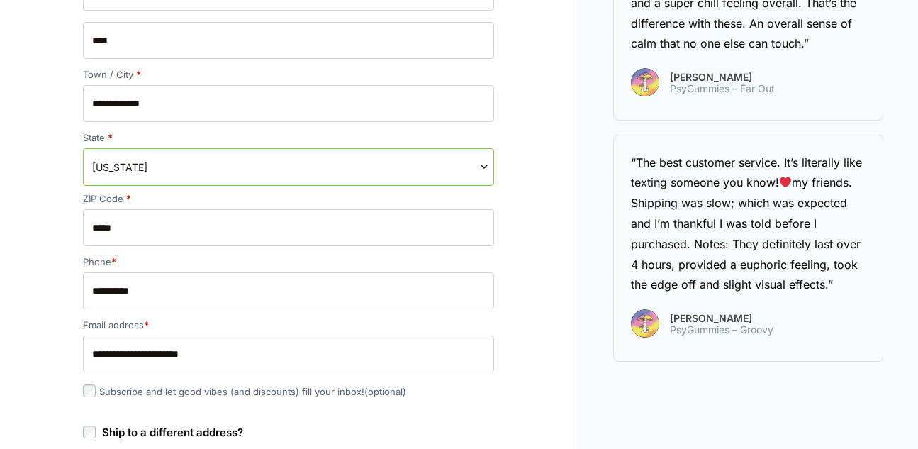 This screenshot has height=449, width=918. I want to click on div: “The best customer service. It’s literally like texting someone you know! my friends. Shipping wa..., so click(748, 224).